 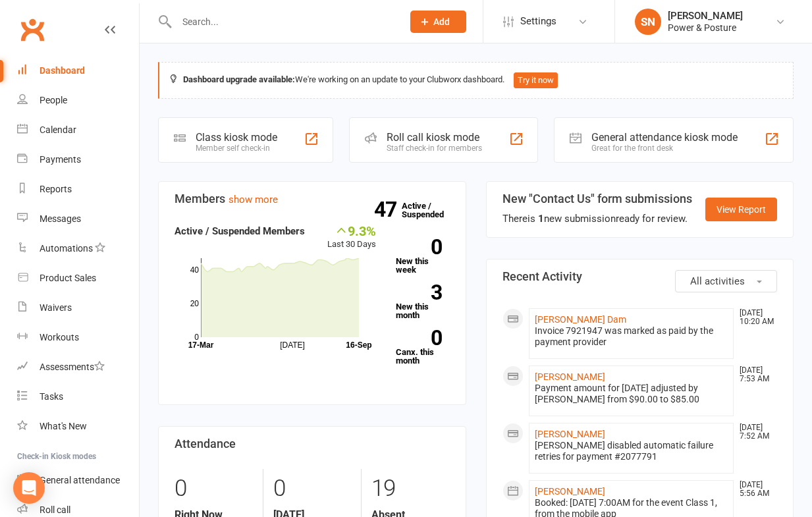 What do you see at coordinates (312, 198) in the screenshot?
I see `h3: Members` at bounding box center [312, 198].